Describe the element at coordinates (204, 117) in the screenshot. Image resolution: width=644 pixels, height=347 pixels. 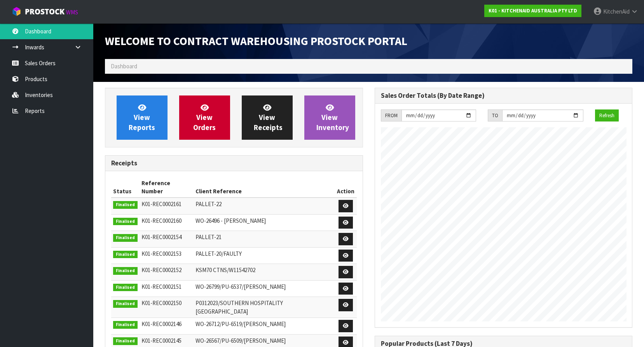
I see `span: View Orders` at that location.